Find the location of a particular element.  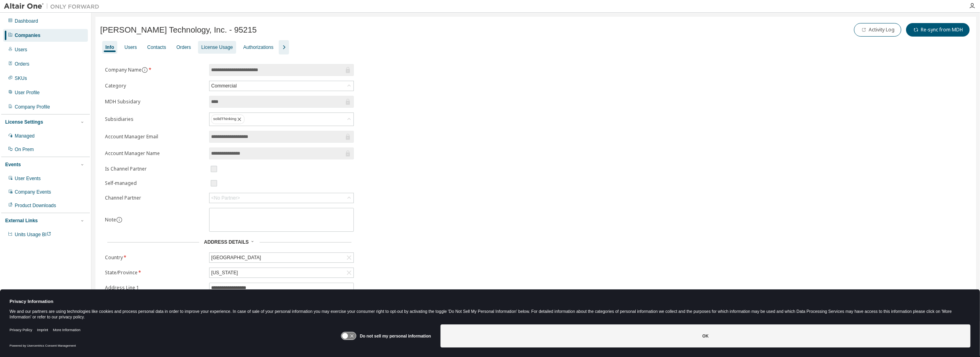

label: MDH Subsidary is located at coordinates (154, 102).